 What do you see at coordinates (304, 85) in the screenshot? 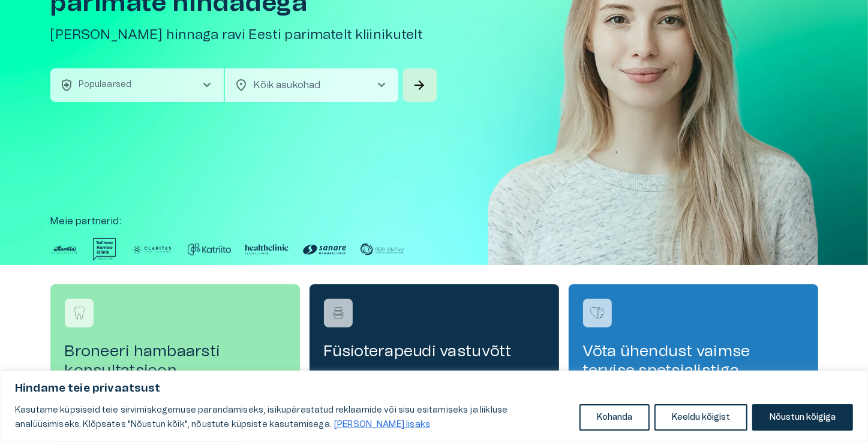
I see `p: Kõik asukohad` at bounding box center [304, 85].